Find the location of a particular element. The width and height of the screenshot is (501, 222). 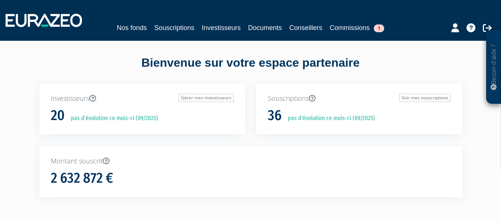

a: Nos fonds is located at coordinates (132, 28).